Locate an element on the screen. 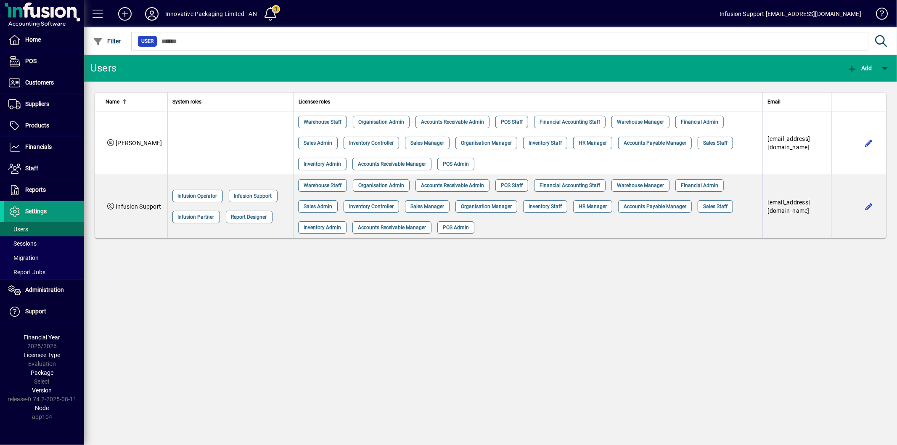 The image size is (897, 445). span: Suppliers is located at coordinates (37, 104).